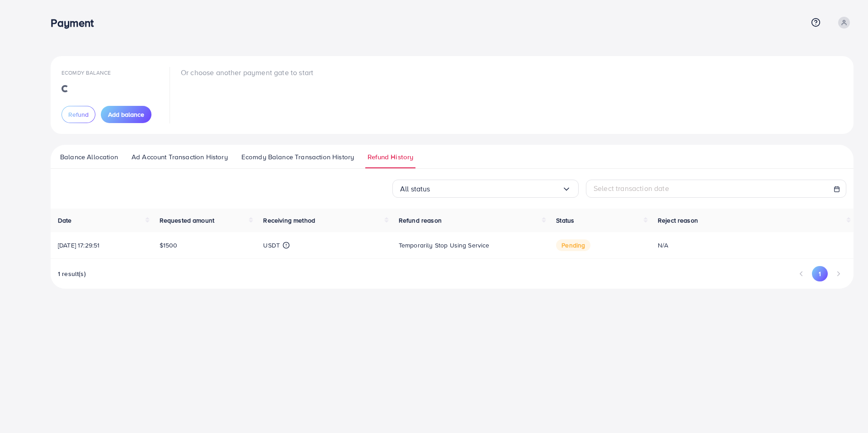 This screenshot has width=868, height=433. I want to click on div: Search for option, so click(486, 189).